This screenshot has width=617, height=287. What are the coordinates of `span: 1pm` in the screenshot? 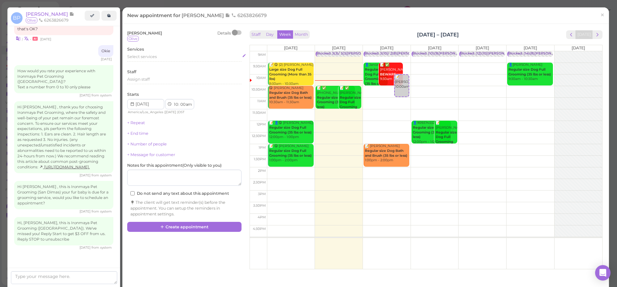 It's located at (262, 147).